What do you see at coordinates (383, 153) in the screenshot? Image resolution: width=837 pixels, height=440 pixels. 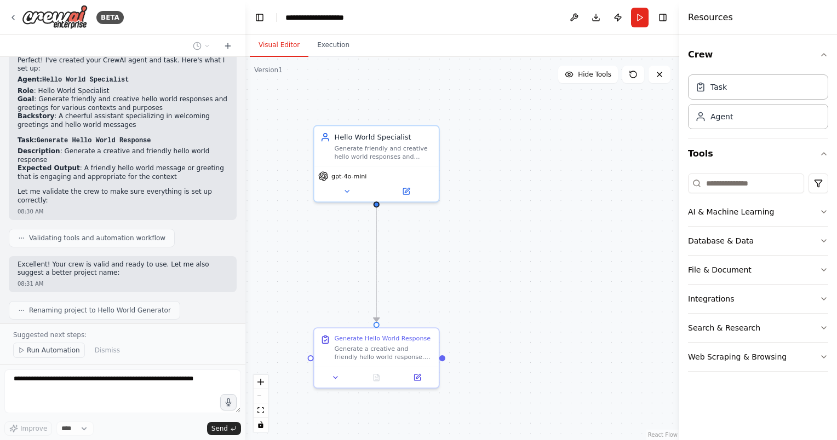 I see `div: Generate friendly and creative hello world responses and greetings for various contexts and purposes` at bounding box center [383, 153].